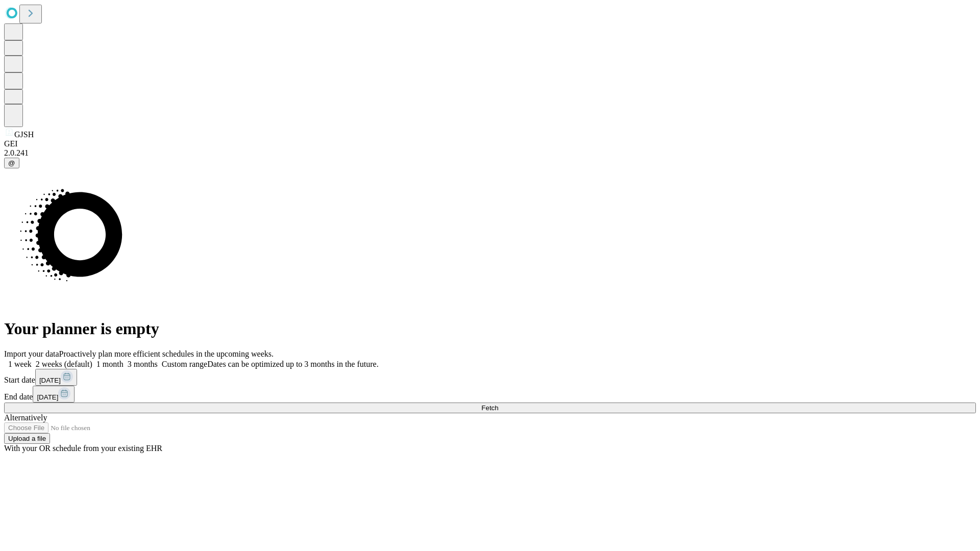  I want to click on h1: Your planner is empty, so click(490, 328).